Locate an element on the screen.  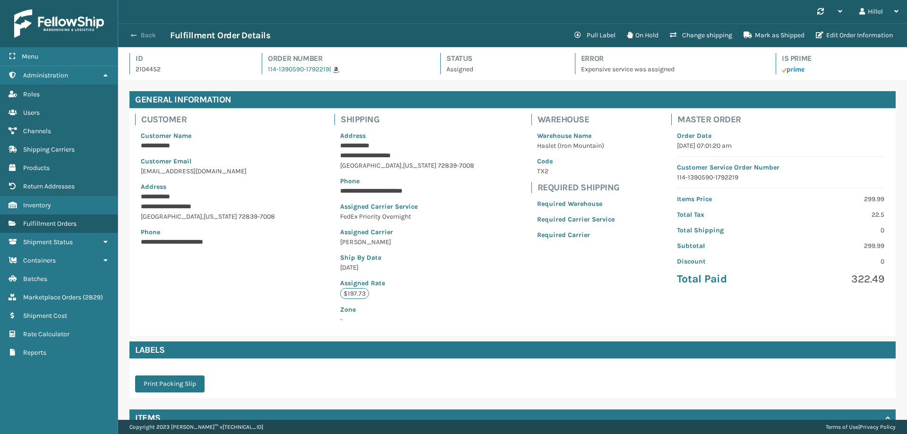
p: Required Warehouse is located at coordinates (576, 204).